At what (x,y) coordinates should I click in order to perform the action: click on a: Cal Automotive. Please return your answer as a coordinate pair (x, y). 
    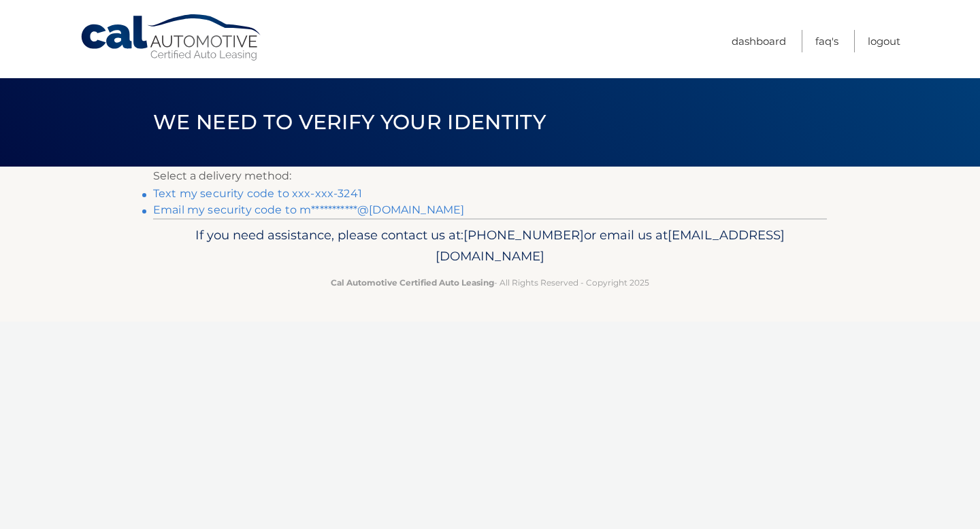
    Looking at the image, I should click on (171, 38).